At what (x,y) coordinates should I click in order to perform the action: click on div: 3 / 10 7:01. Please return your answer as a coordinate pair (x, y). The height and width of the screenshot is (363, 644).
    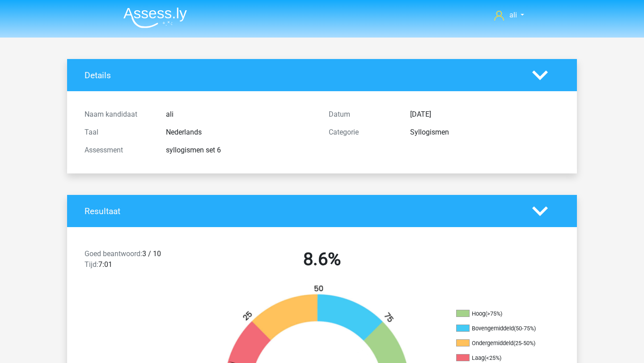
    Looking at the image, I should click on (139, 261).